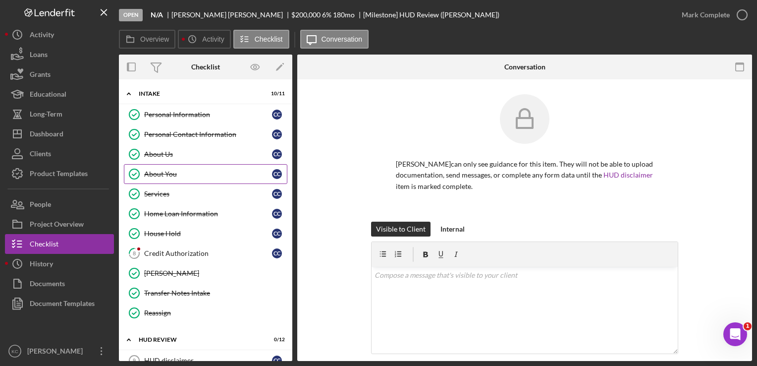 The image size is (757, 366). What do you see at coordinates (59, 74) in the screenshot?
I see `button: Grants` at bounding box center [59, 74].